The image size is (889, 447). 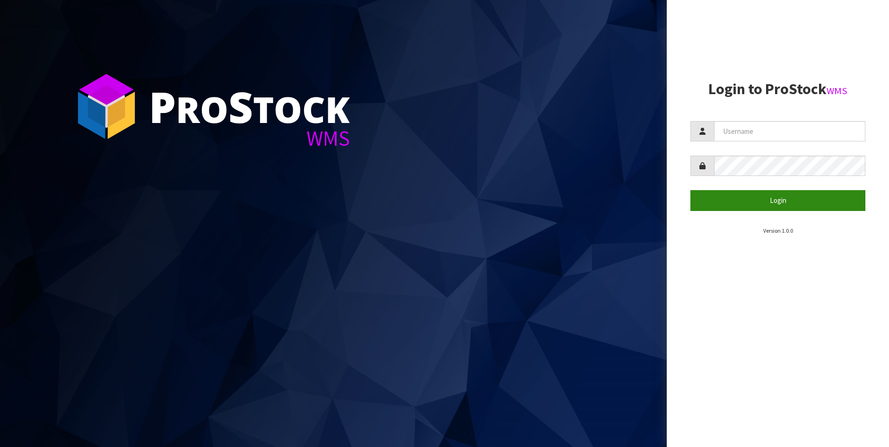 What do you see at coordinates (106, 106) in the screenshot?
I see `img: ProStock Cube` at bounding box center [106, 106].